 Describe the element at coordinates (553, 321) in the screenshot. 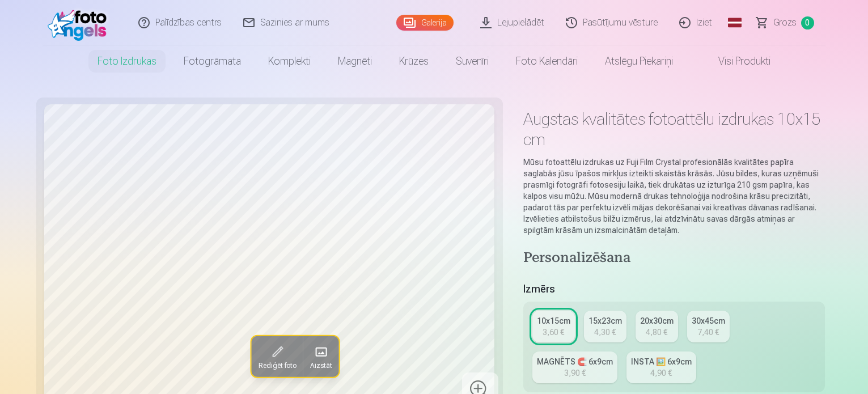

I see `div: 10x15cm` at that location.